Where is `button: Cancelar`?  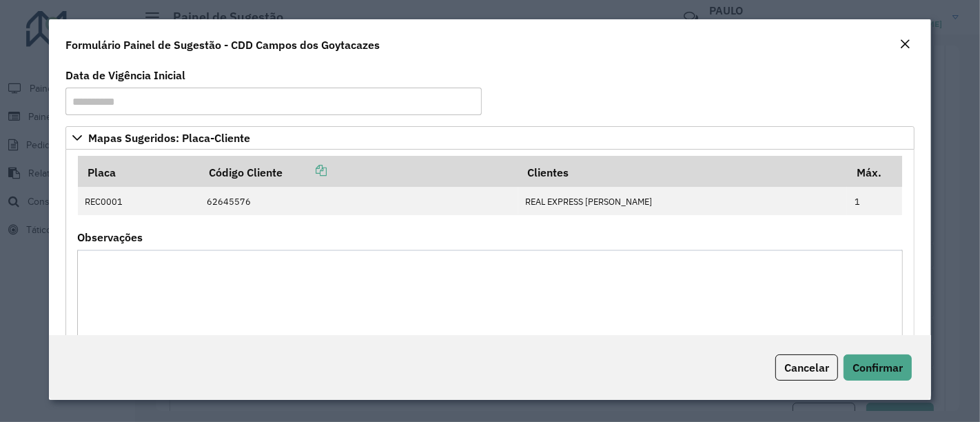 button: Cancelar is located at coordinates (807, 368).